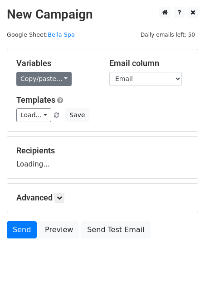 Image resolution: width=205 pixels, height=295 pixels. Describe the element at coordinates (61, 34) in the screenshot. I see `a: Bella Spa` at that location.